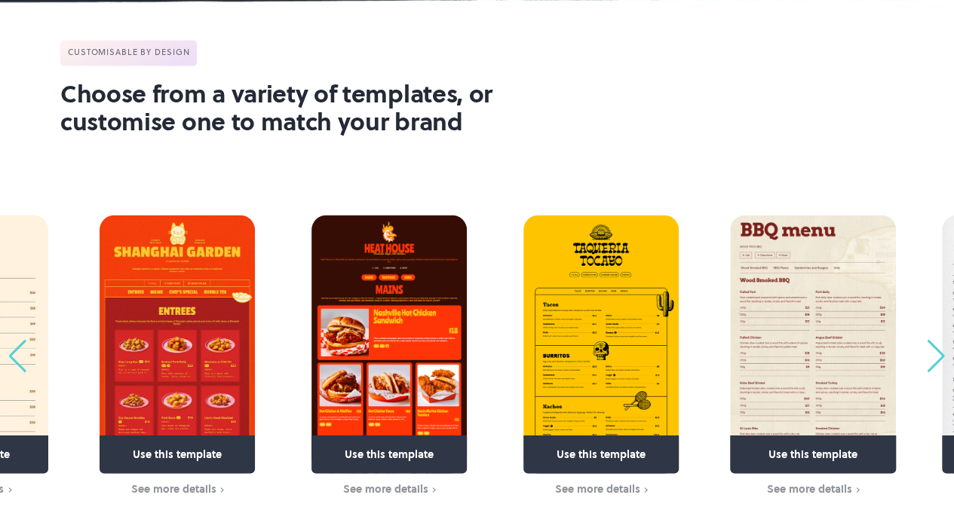  What do you see at coordinates (820, 356) in the screenshot?
I see `div: 4 / 63` at bounding box center [820, 356].